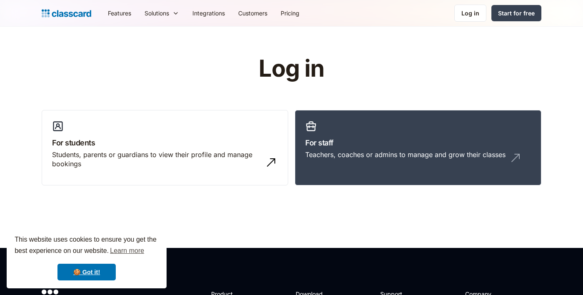 This screenshot has height=295, width=583. Describe the element at coordinates (66, 13) in the screenshot. I see `a: Logo` at that location.